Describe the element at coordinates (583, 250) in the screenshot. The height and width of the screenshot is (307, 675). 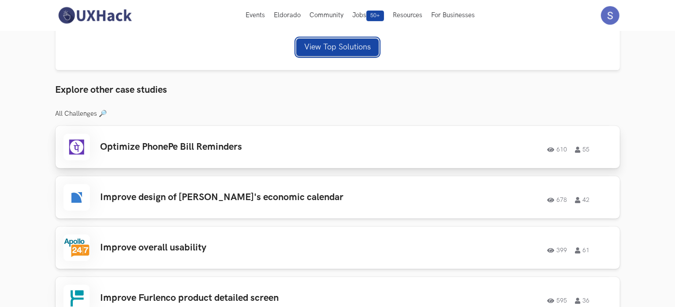
I see `span: 61` at that location.